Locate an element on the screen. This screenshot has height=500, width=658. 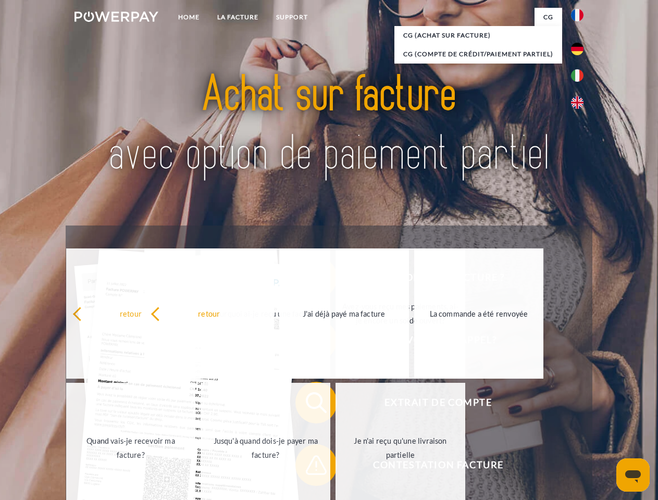
a: Support is located at coordinates (292, 17).